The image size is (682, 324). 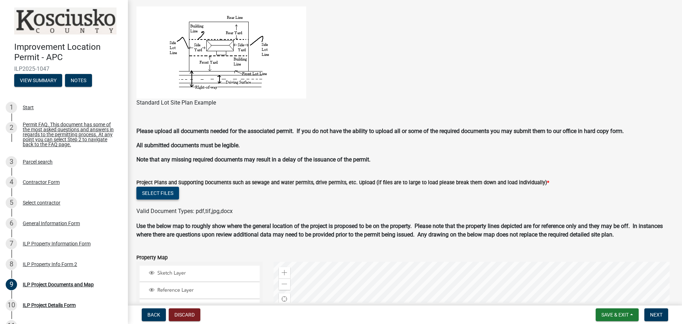 I want to click on div: 9, so click(x=11, y=284).